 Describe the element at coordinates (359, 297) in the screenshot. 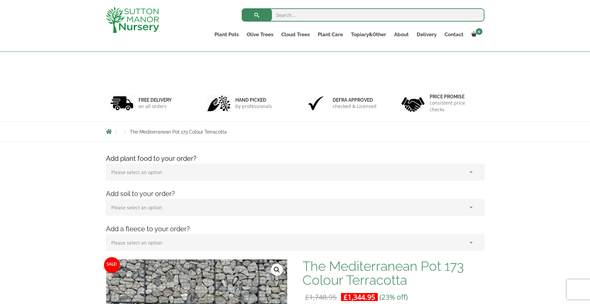

I see `bdi: 1,344.95` at that location.